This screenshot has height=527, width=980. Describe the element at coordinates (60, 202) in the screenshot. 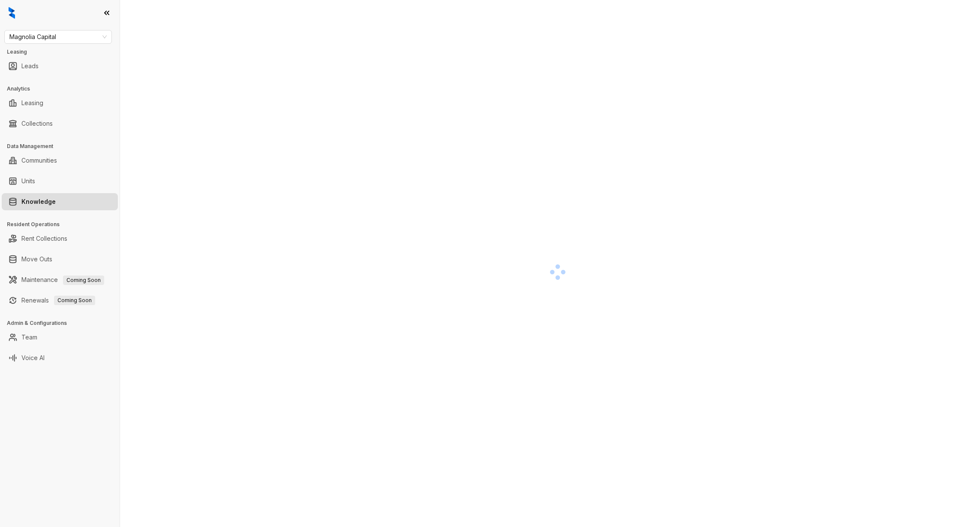

I see `li: Knowledge` at that location.